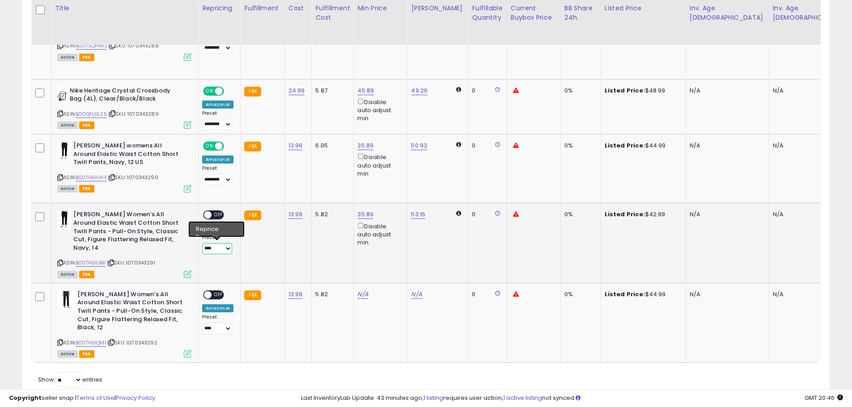 The width and height of the screenshot is (852, 407). What do you see at coordinates (125, 8) in the screenshot?
I see `div: Title` at bounding box center [125, 8].